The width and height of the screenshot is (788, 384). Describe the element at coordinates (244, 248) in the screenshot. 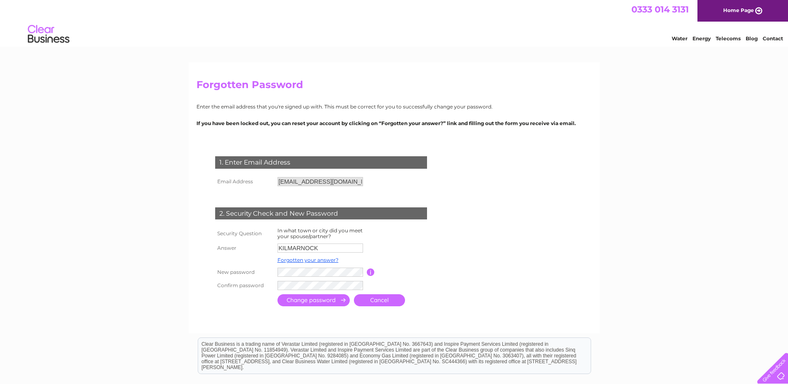

I see `th: Answer` at that location.